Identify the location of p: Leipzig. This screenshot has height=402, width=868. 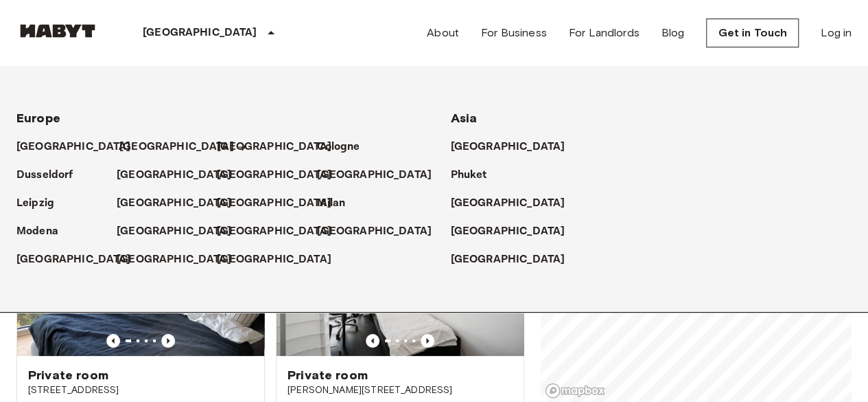
(35, 203).